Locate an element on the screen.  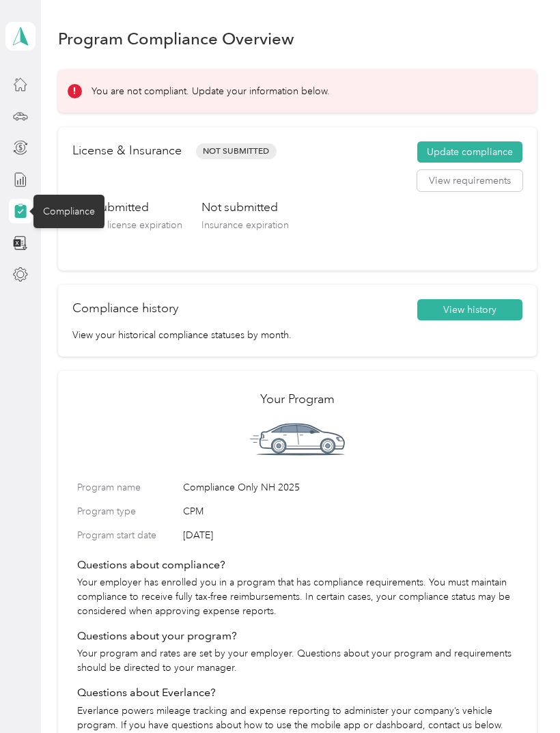
p: View your historical compliance statuses by month. is located at coordinates (297, 335).